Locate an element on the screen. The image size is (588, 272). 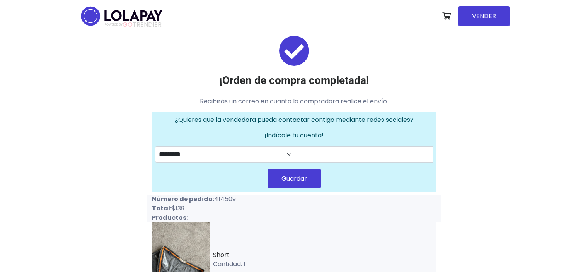
h3: ¡Orden de compra completada! is located at coordinates (294, 80).